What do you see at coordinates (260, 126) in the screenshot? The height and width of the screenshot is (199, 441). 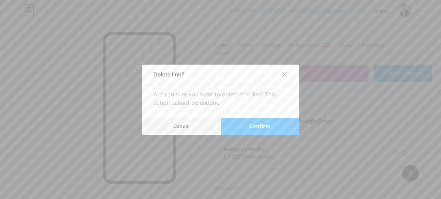 I see `button: Confirm` at bounding box center [260, 126].